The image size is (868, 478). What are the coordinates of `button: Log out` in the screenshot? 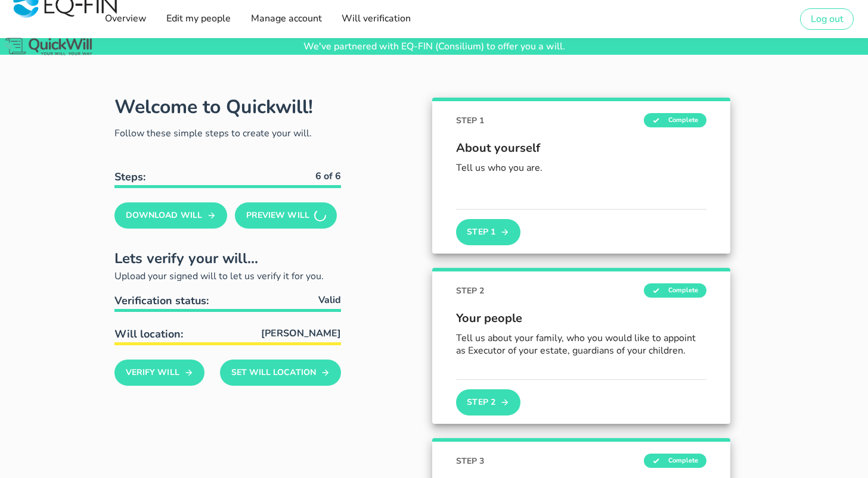 It's located at (827, 19).